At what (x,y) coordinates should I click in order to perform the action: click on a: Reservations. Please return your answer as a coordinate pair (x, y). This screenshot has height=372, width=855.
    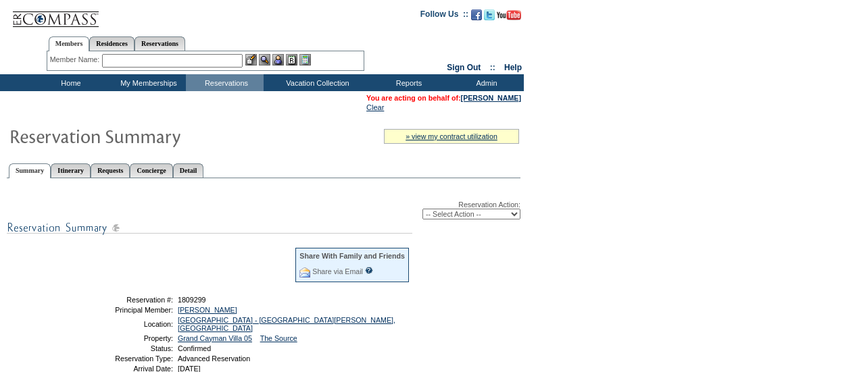
    Looking at the image, I should click on (159, 43).